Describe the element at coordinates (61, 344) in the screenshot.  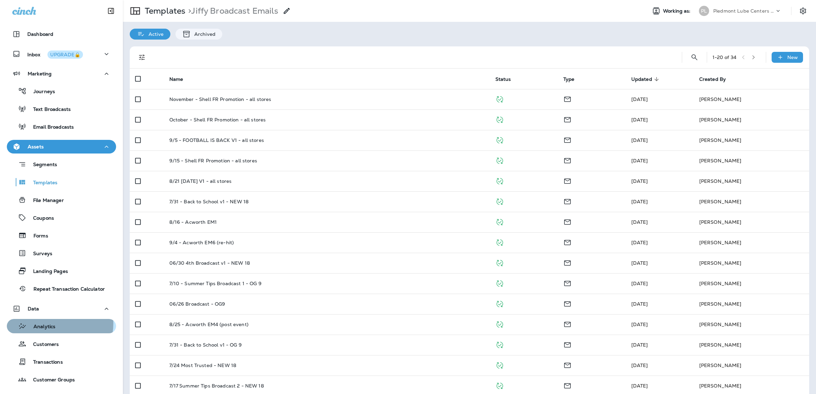
I see `button: Customers` at that location.